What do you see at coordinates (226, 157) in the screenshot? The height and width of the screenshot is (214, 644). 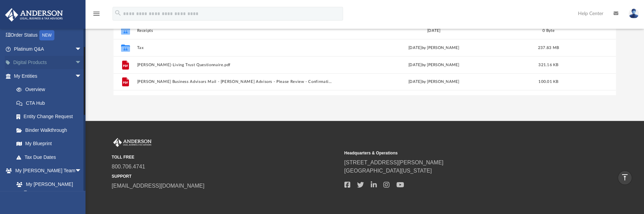 I see `small: TOLL FREE` at bounding box center [226, 157].